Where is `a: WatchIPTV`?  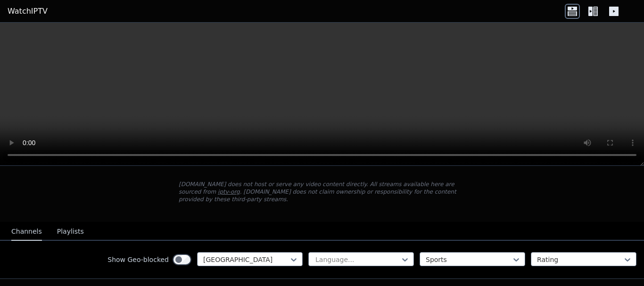 a: WatchIPTV is located at coordinates (27, 11).